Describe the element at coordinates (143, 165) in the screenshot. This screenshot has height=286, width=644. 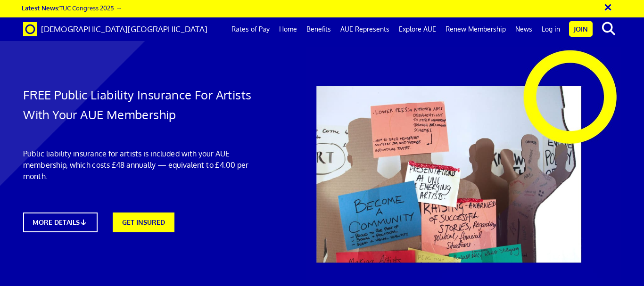
I see `p: Public liability insurance for artists is included with your AUE membership, which costs £48 annu...` at that location.